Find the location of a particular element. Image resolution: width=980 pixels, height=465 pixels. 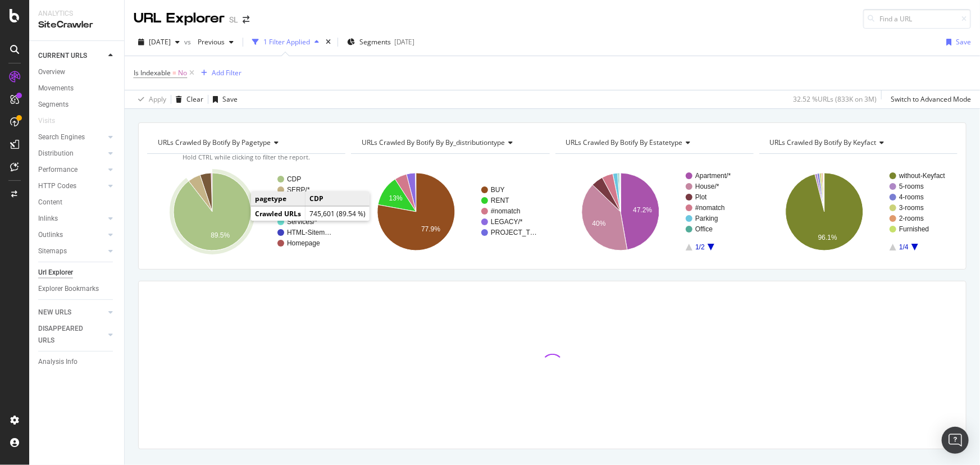

div: Clear is located at coordinates (195, 99).